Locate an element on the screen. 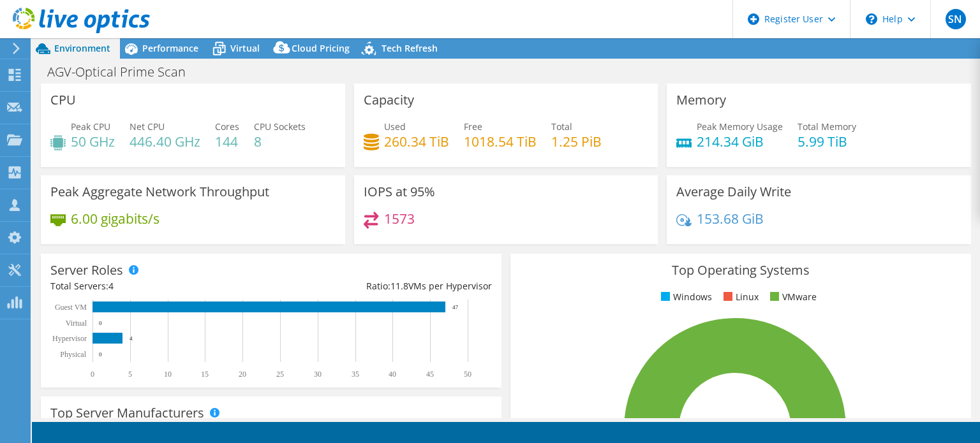  h4: 260.34 TiB is located at coordinates (416, 142).